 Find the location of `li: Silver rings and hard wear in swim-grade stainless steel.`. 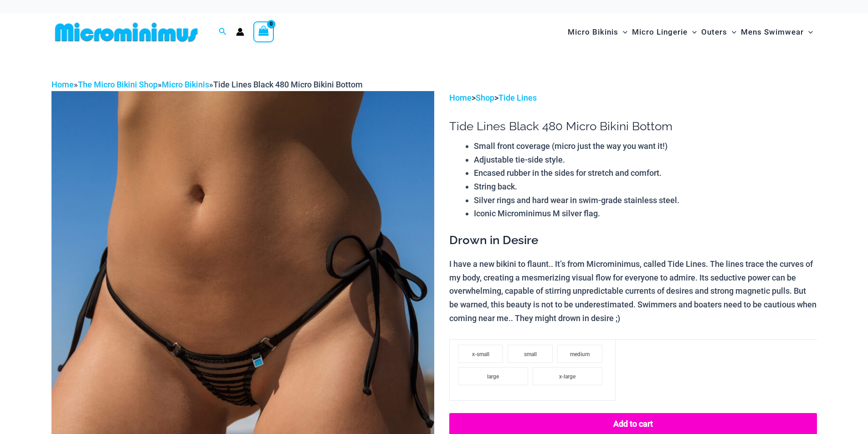

li: Silver rings and hard wear in swim-grade stainless steel. is located at coordinates (645, 200).